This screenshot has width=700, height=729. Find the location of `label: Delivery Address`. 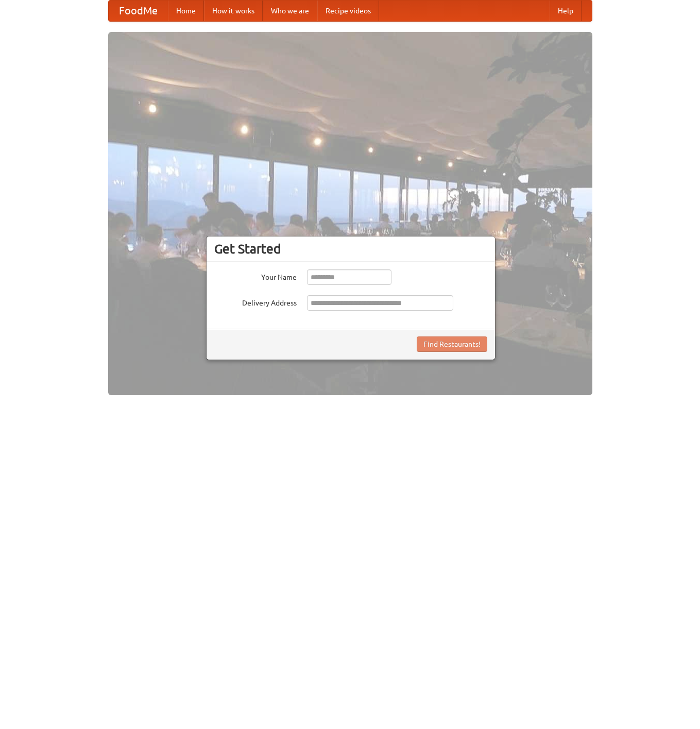

label: Delivery Address is located at coordinates (255, 301).